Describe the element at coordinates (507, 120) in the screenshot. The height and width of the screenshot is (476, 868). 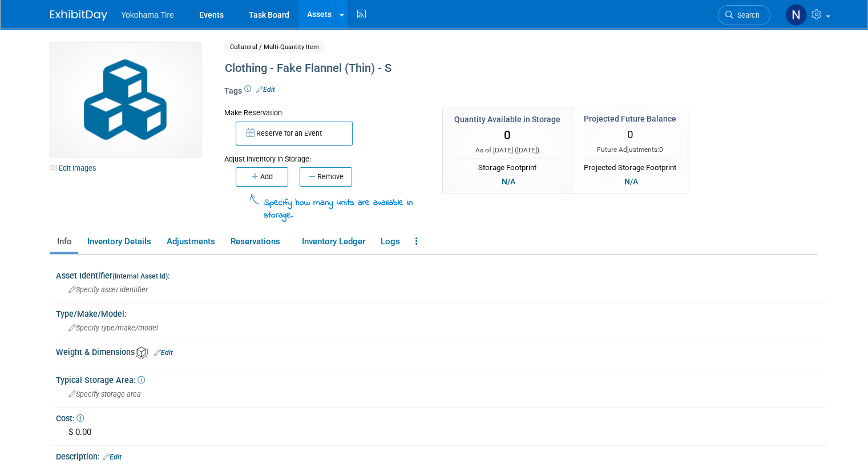
I see `div: Quantity Available in Storage` at that location.